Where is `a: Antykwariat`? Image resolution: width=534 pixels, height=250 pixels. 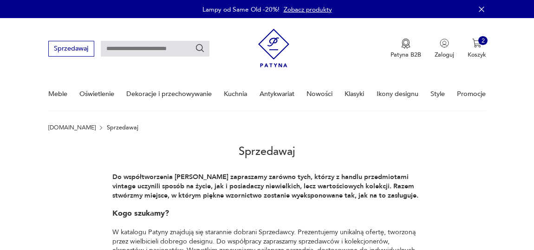
a: Antykwariat is located at coordinates (277, 94).